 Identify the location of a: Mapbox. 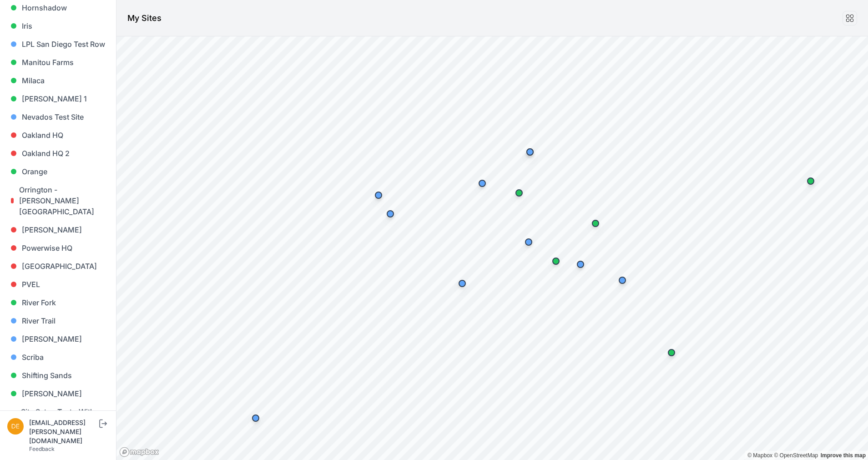
(760, 455).